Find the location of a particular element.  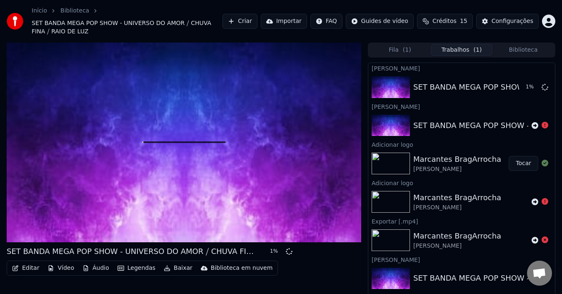

button: Configurações is located at coordinates (508, 21).